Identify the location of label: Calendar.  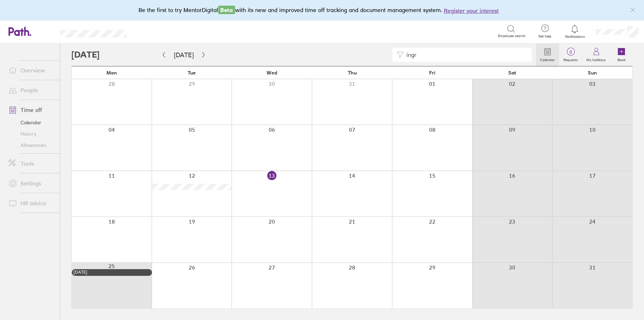
(547, 59).